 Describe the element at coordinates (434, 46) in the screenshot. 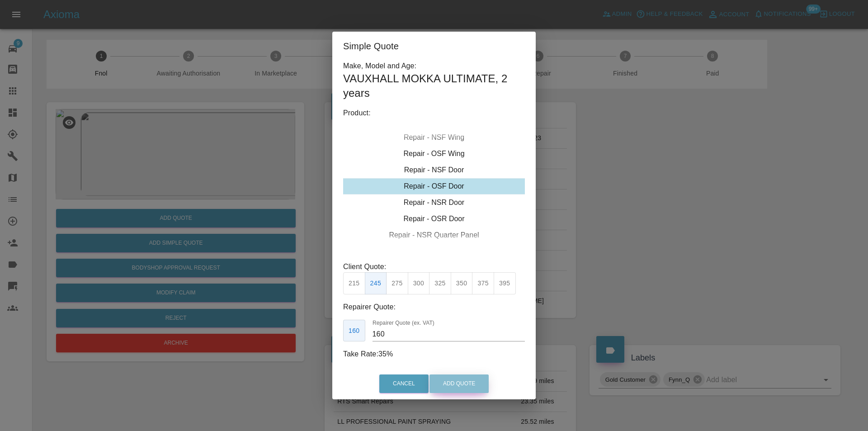

I see `h2: Simple Quote` at that location.